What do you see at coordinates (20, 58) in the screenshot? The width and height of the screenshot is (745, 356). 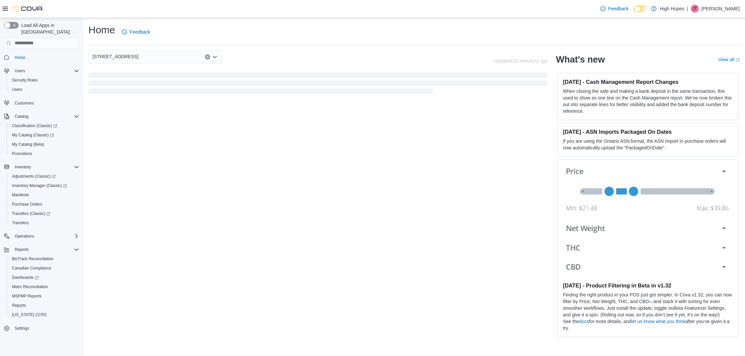 I see `a: Home` at bounding box center [20, 58].